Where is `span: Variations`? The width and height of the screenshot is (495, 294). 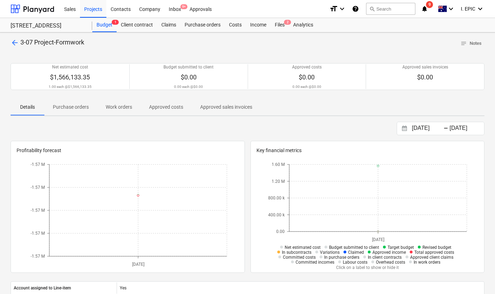 span: Variations is located at coordinates (330, 252).